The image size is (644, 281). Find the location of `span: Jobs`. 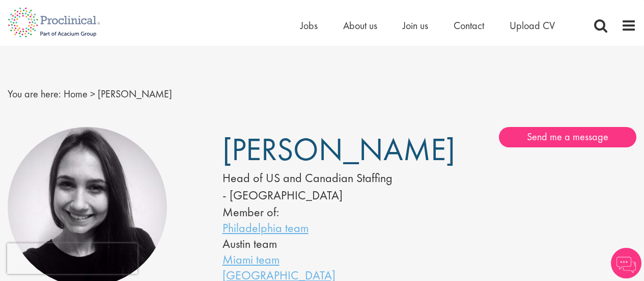

span: Jobs is located at coordinates (309, 26).